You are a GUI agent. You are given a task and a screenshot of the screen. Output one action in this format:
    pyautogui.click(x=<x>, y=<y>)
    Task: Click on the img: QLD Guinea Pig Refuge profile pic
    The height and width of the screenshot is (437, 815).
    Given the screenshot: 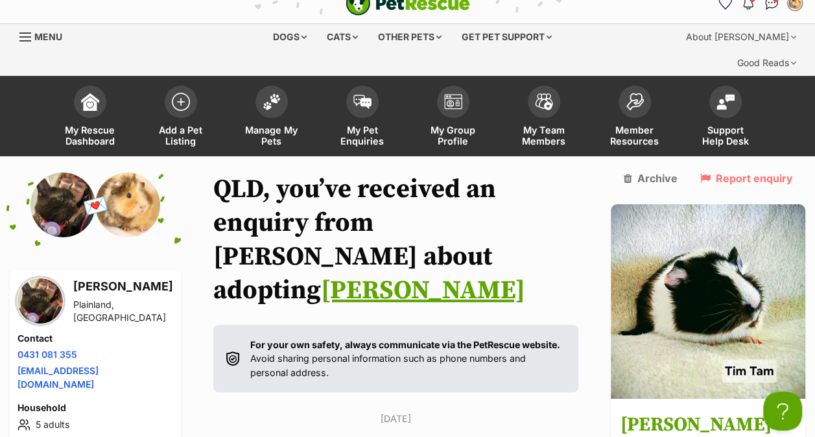 What is the action you would take?
    pyautogui.click(x=128, y=205)
    